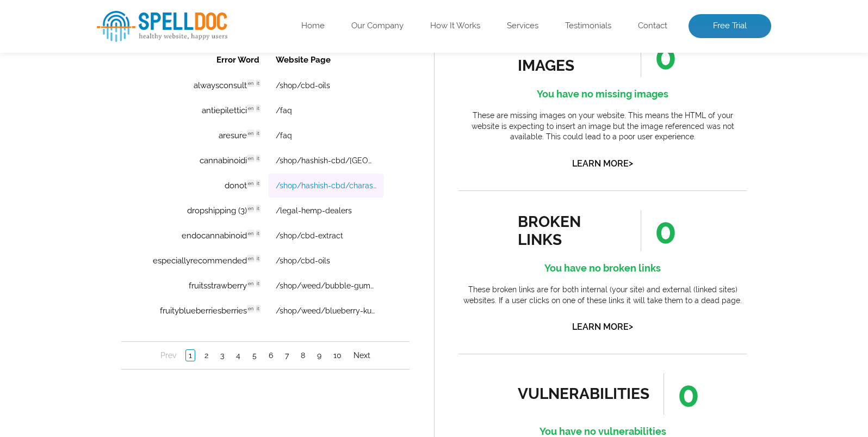  Describe the element at coordinates (162, 26) in the screenshot. I see `img: SpellDoc` at that location.